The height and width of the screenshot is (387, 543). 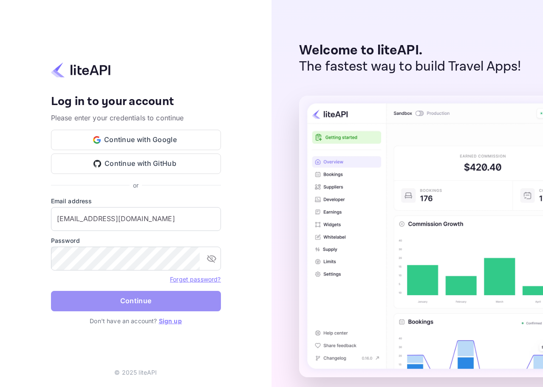 I want to click on p: or, so click(x=135, y=185).